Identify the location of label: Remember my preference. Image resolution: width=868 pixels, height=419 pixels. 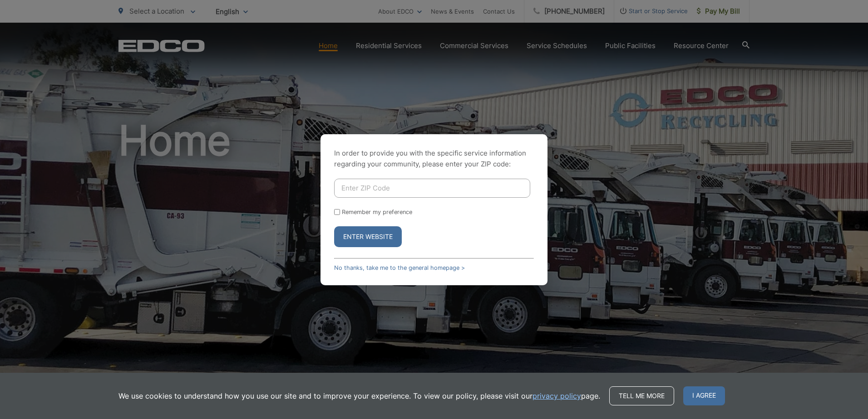
(377, 211).